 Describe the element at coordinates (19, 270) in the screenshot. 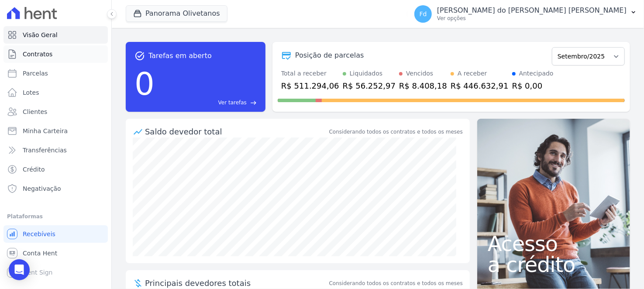

I see `div: Open Intercom Messenger` at that location.